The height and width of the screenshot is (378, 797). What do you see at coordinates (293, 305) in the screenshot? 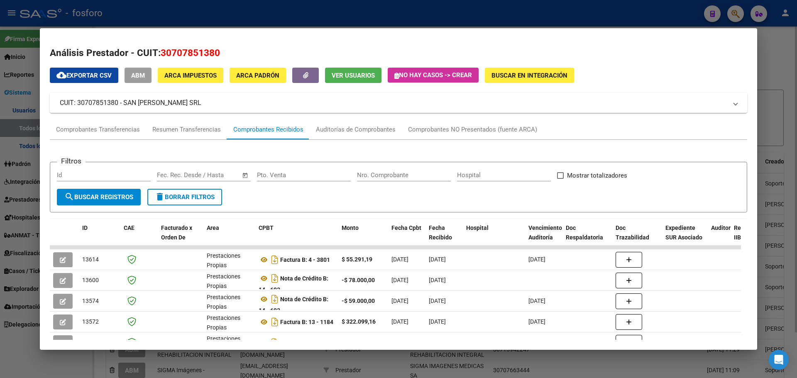
I see `strong: Nota de Crédito B: 14 - 692` at bounding box center [293, 305].